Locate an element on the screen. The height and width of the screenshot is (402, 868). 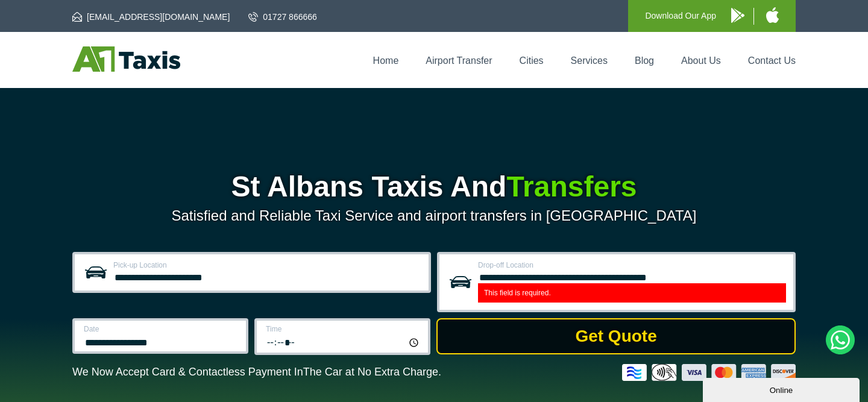
p: We Now Accept Card & Contactless Payment In is located at coordinates (257, 372).